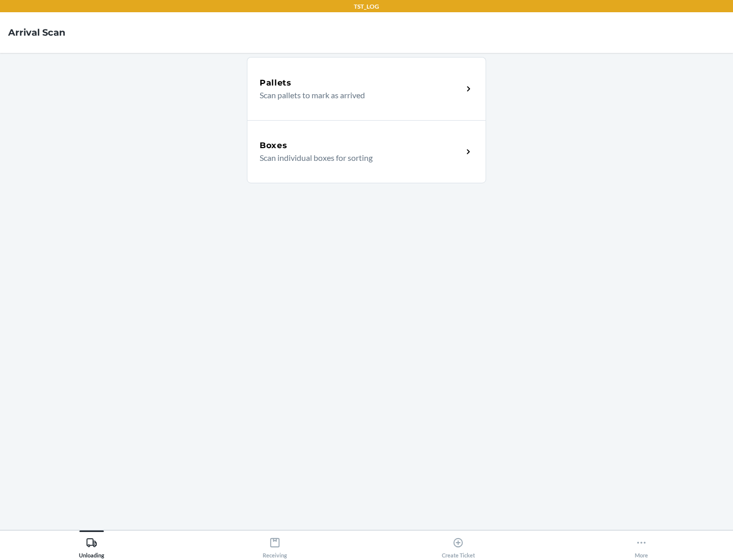 The width and height of the screenshot is (733, 560). Describe the element at coordinates (458, 544) in the screenshot. I see `button: Create Ticket` at that location.